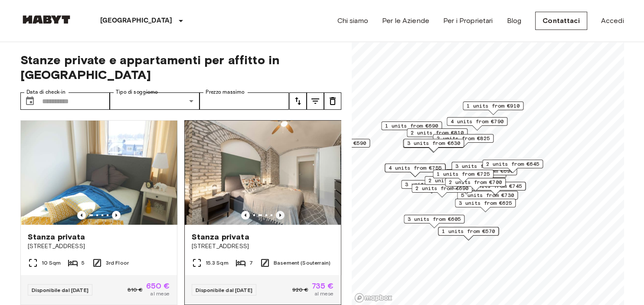  What do you see at coordinates (463, 139) in the screenshot?
I see `span: 2 units from €825` at bounding box center [463, 139].